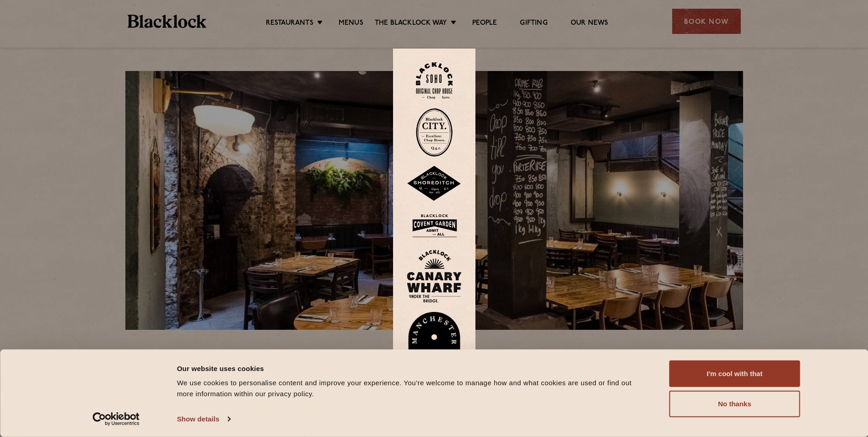 This screenshot has width=868, height=437. Describe the element at coordinates (735, 373) in the screenshot. I see `button: I'm cool with that` at that location.